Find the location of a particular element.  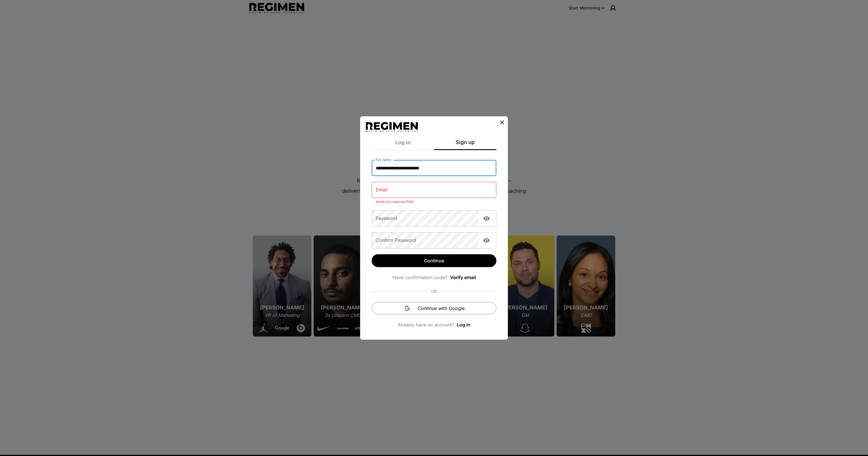

button: Continue with Google is located at coordinates (434, 308).